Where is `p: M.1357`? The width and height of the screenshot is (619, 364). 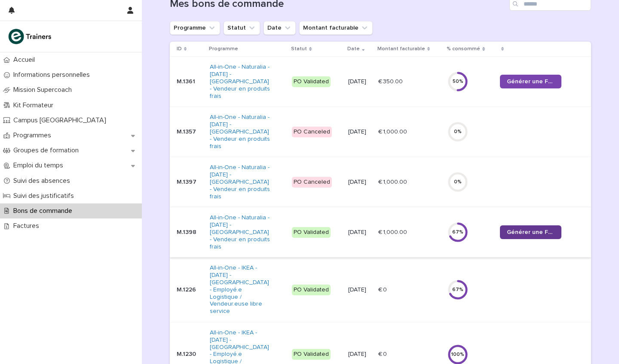
p: M.1357 is located at coordinates (189, 132).